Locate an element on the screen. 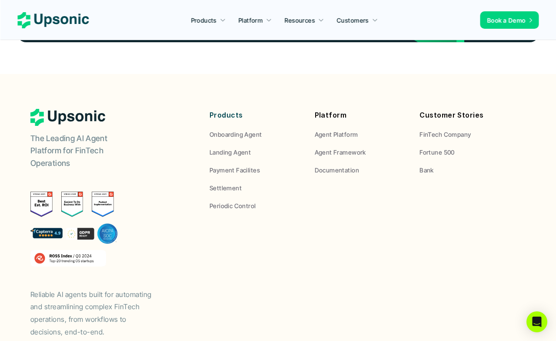 The image size is (556, 341). p: Agent Framework is located at coordinates (341, 152).